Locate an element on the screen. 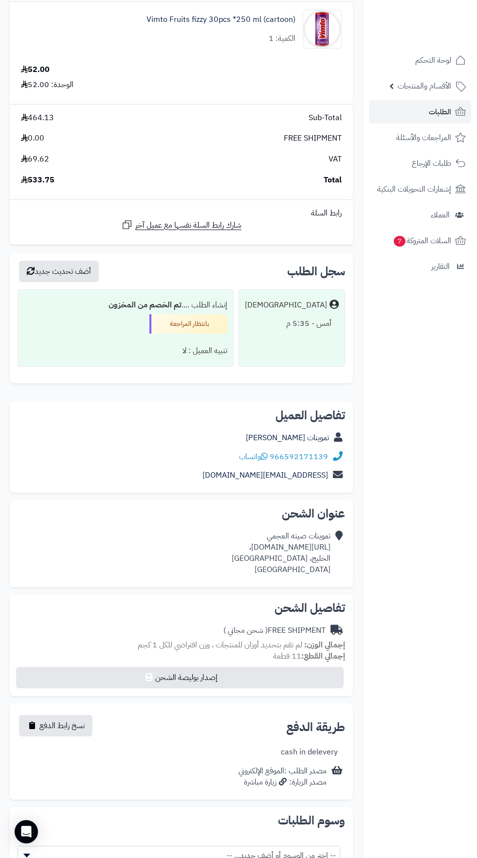  span: Sub-Total is located at coordinates (325, 118).